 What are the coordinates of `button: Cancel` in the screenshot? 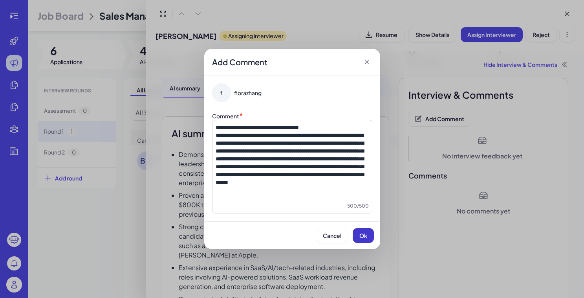 It's located at (332, 235).